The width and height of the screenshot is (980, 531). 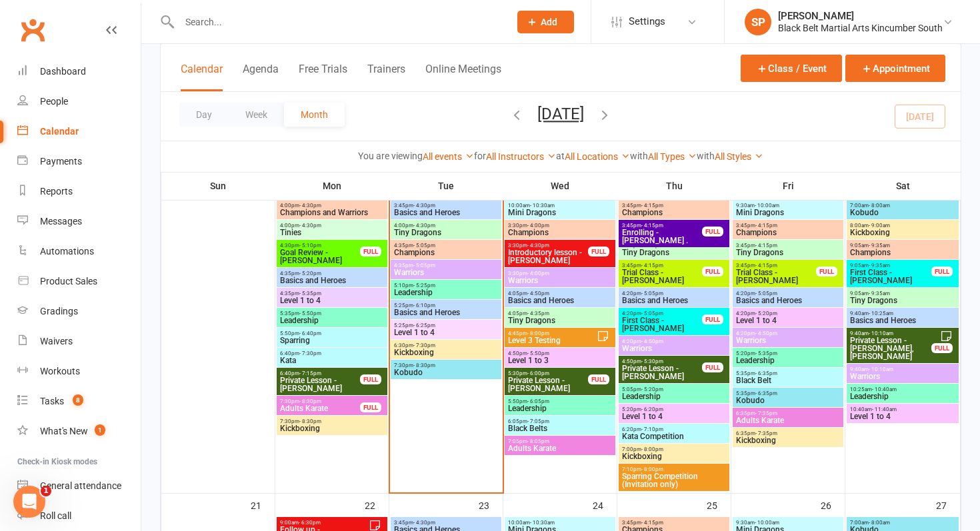 I want to click on a: All Locations, so click(x=598, y=157).